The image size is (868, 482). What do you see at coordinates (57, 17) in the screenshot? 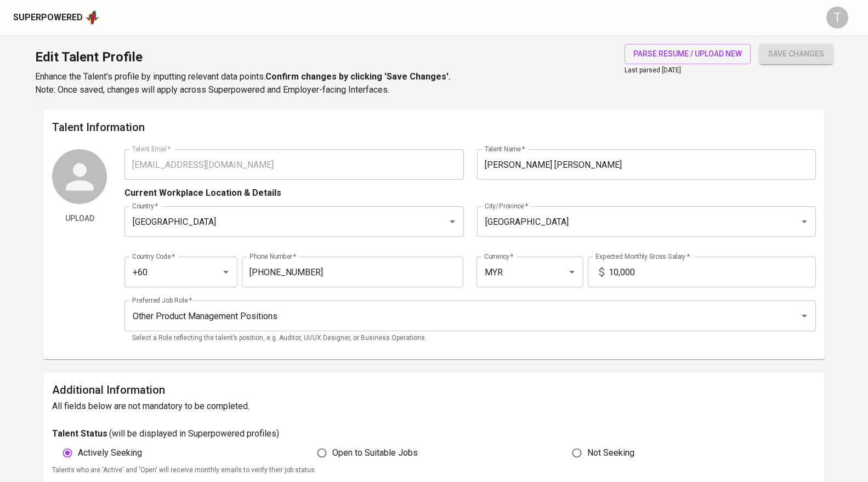
I see `a: Superpoweredapp logo` at bounding box center [57, 17].